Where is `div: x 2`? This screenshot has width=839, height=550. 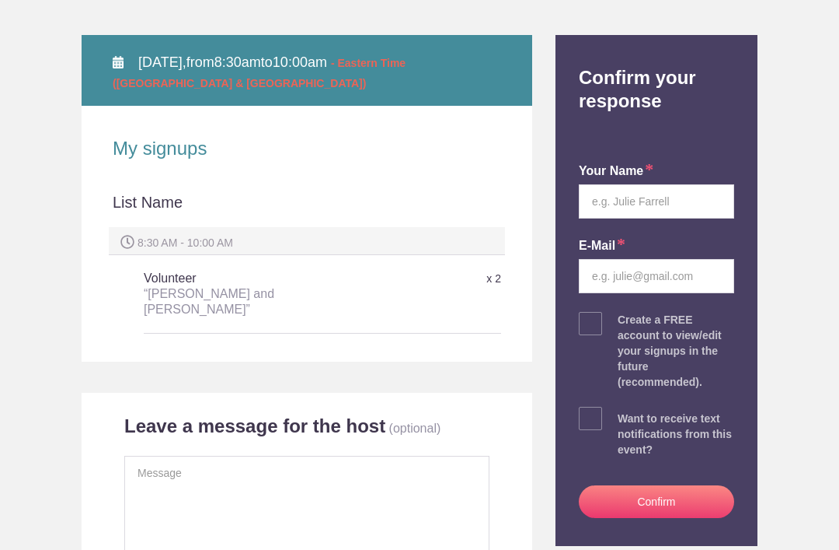
div: x 2 is located at coordinates (441, 278).